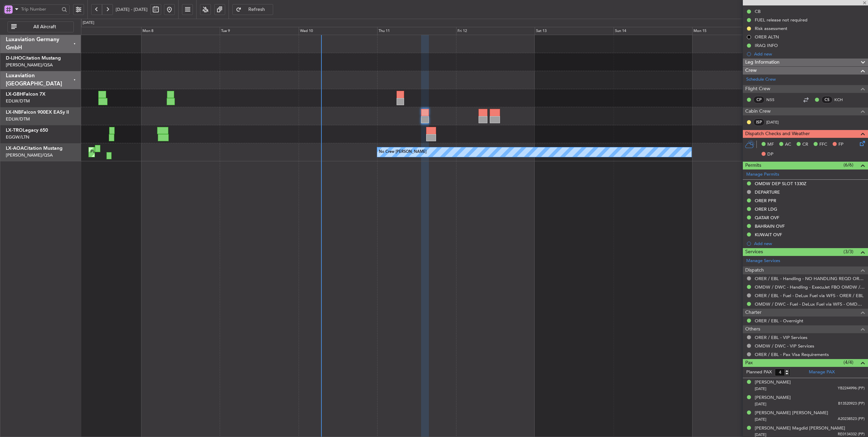 The width and height of the screenshot is (868, 437). What do you see at coordinates (766, 45) in the screenshot?
I see `div: IRAQ INFO` at bounding box center [766, 45].